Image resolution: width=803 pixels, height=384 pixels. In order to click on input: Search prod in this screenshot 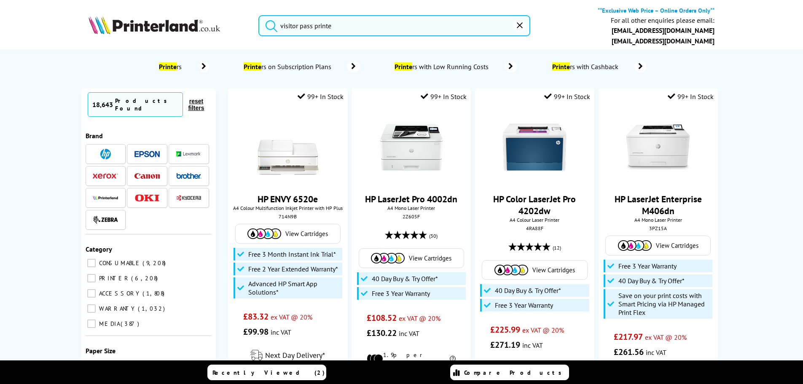, I will do `click(394, 26)`.